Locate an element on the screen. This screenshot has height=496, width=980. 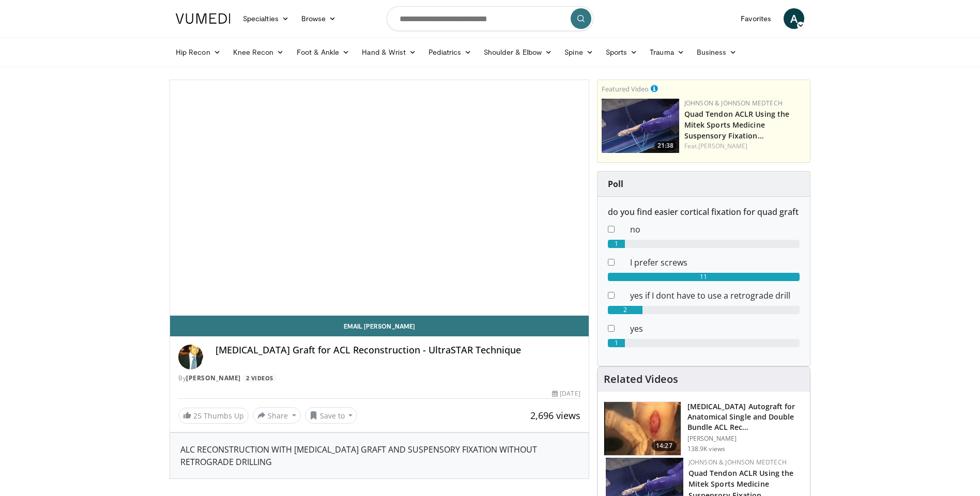
p: 138.9K views is located at coordinates (706, 449).